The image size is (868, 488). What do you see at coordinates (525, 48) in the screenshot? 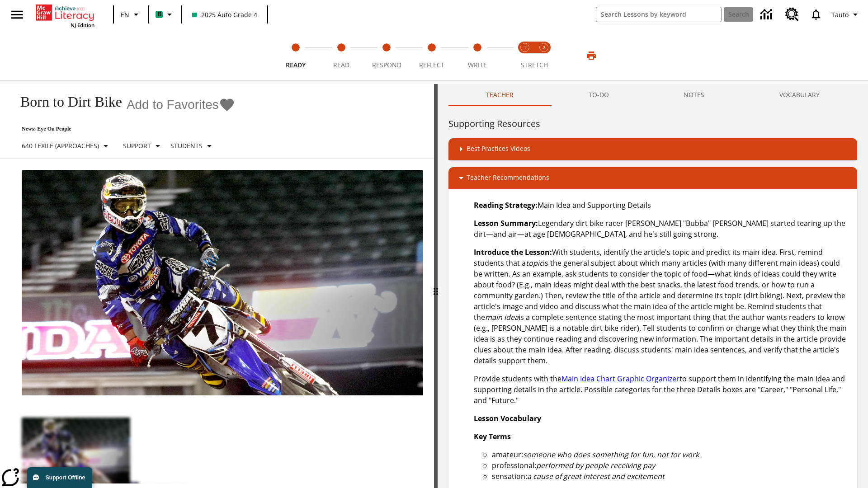
I see `text: 1` at bounding box center [525, 48].